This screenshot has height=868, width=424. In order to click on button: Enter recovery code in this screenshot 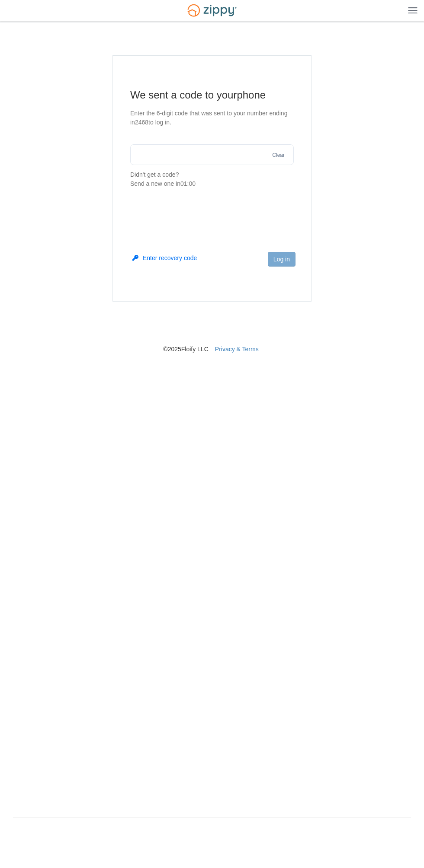, I will do `click(164, 258)`.